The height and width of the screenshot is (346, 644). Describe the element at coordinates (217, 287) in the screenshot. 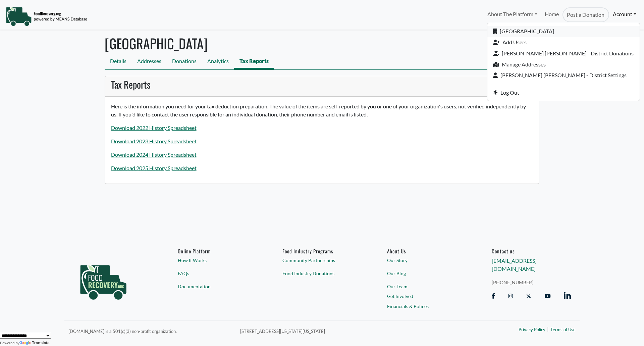

I see `a: Documentation` at that location.